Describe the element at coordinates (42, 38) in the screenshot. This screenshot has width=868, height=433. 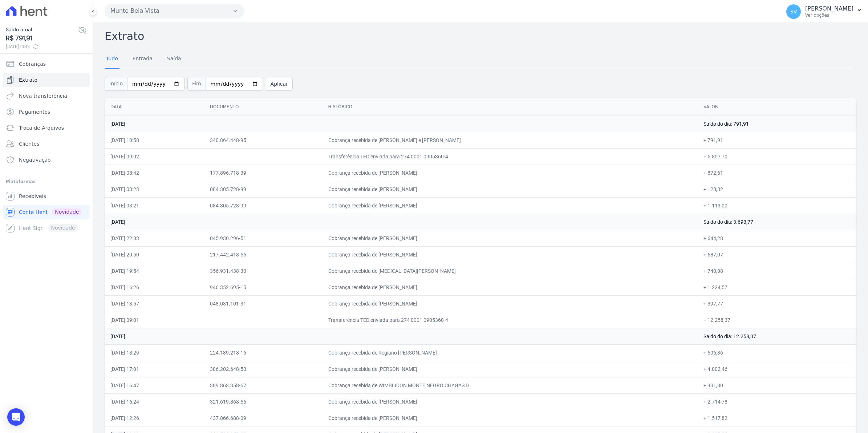
I see `span: R$ 791,91` at that location.